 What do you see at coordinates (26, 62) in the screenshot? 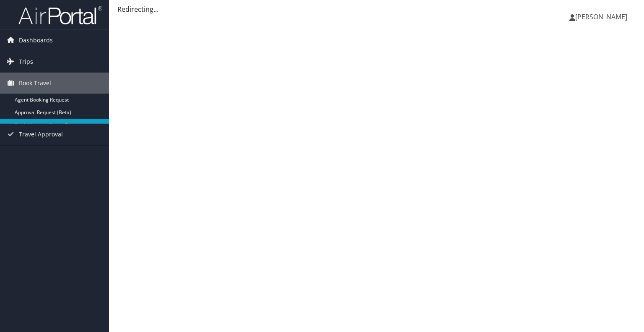
I see `span: Trips` at bounding box center [26, 62].